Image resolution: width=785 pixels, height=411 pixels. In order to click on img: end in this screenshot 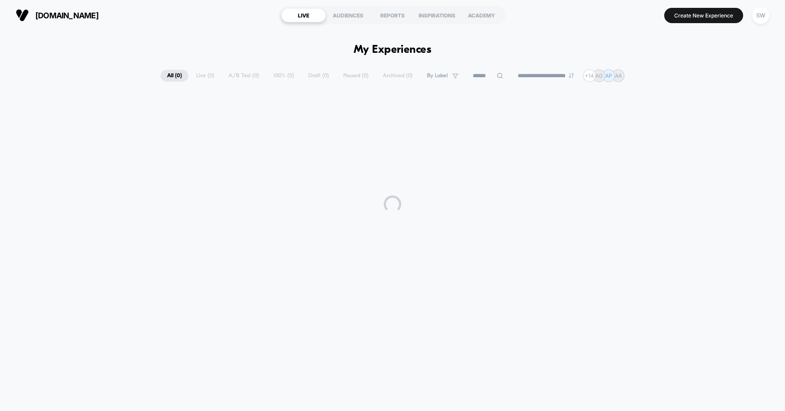, I will do `click(572, 75)`.